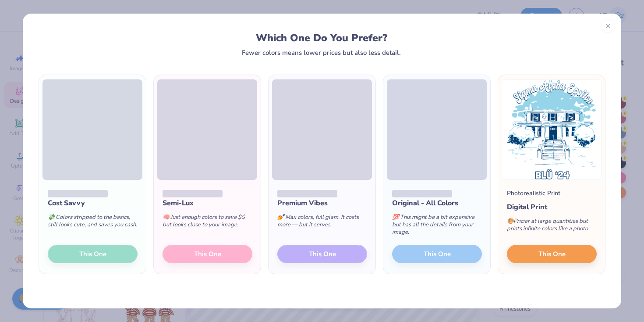 This screenshot has height=322, width=644. What do you see at coordinates (322, 203) in the screenshot?
I see `div: Premium Vibes` at bounding box center [322, 203].